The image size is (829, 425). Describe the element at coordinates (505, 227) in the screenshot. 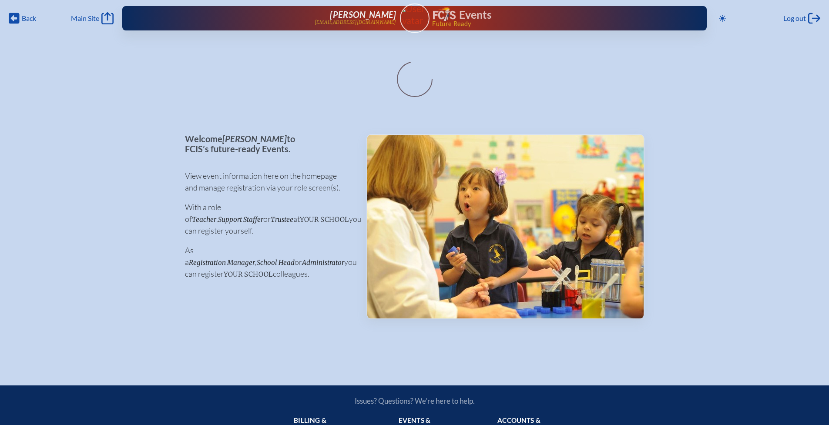

I see `img: Events` at that location.